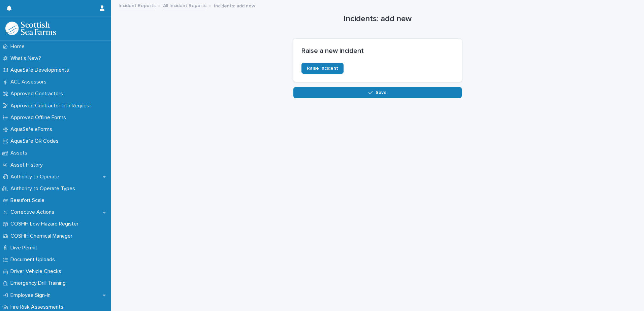 Image resolution: width=644 pixels, height=311 pixels. Describe the element at coordinates (36, 141) in the screenshot. I see `p: AquaSafe QR Codes` at that location.